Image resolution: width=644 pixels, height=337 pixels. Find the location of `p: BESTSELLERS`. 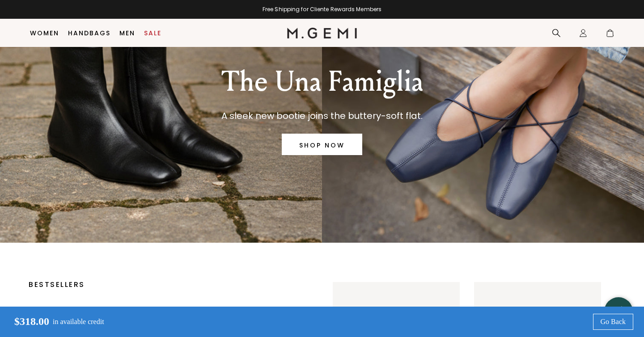

p: BESTSELLERS is located at coordinates (159, 285).